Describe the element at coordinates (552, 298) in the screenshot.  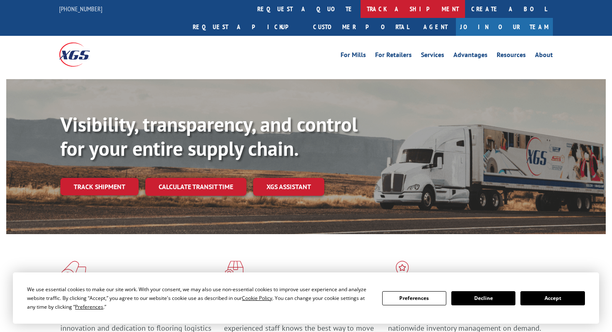
I see `button: Accept` at that location.